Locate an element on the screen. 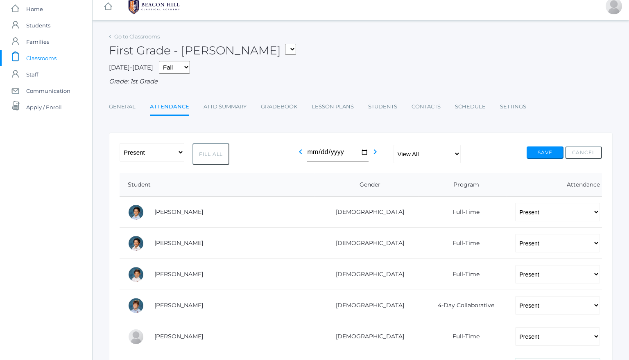 This screenshot has height=360, width=629. button: Fill All is located at coordinates (211, 154).